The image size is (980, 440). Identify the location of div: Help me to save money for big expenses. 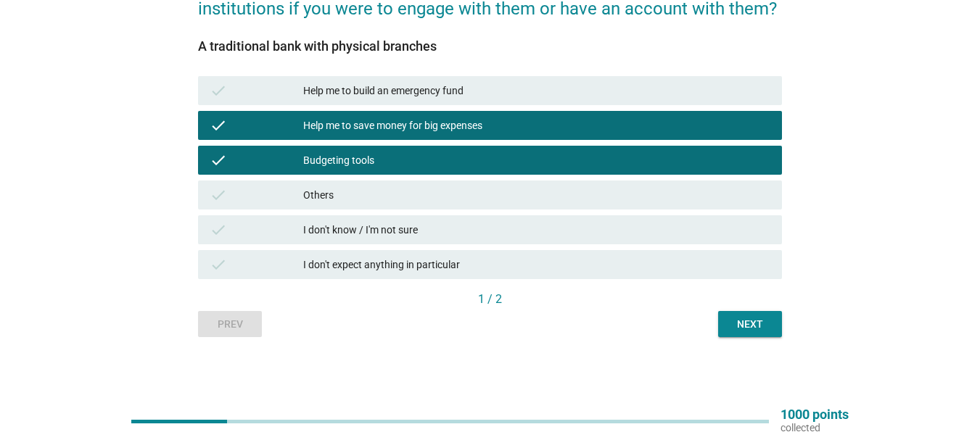
(537, 126).